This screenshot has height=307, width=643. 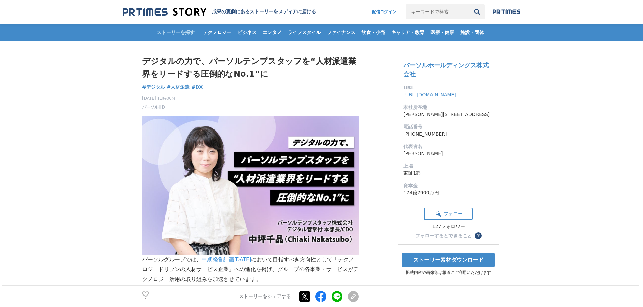 I want to click on h1: デジタルの力で、パーソルテンプスタッフを“人材派遣業界をリードする圧倒的なNo.1”に, so click(x=250, y=68).